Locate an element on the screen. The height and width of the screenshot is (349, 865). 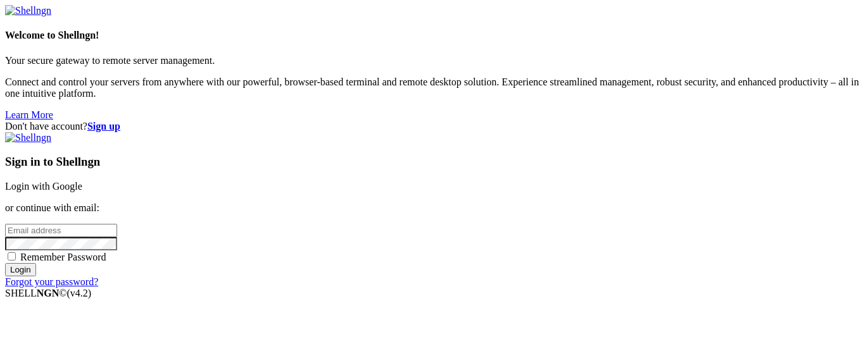
a: Forgot your password? is located at coordinates (51, 282).